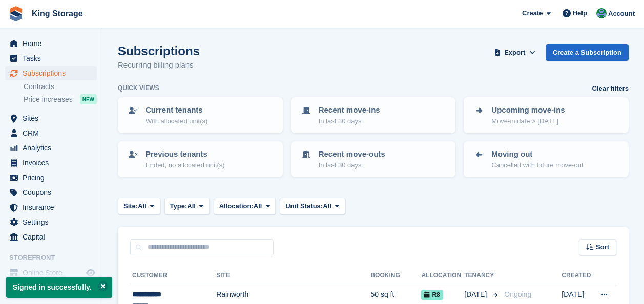 This screenshot has width=644, height=304. I want to click on button: Export, so click(515, 52).